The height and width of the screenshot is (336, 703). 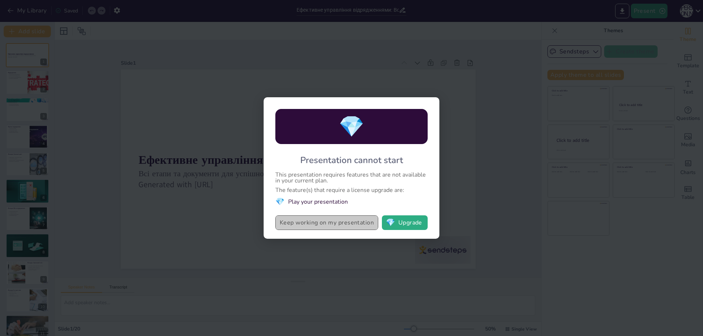 What do you see at coordinates (351, 202) in the screenshot?
I see `li: Play your presentation` at bounding box center [351, 202].